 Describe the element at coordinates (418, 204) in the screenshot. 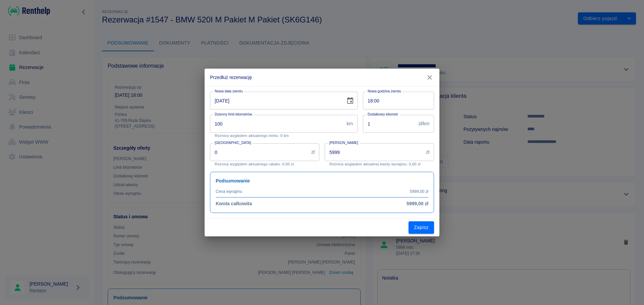

I see `h6: 5999,00 zł` at that location.